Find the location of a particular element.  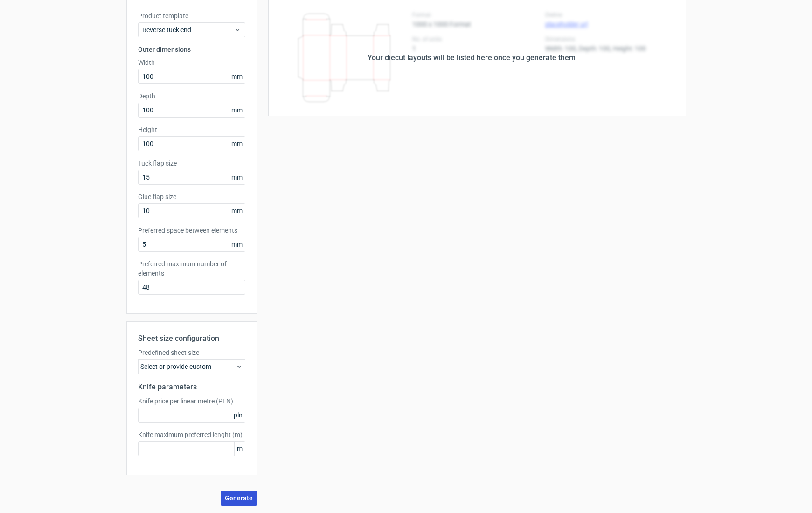

div: Your diecut layouts will be listed here once you generate them is located at coordinates (471, 58).